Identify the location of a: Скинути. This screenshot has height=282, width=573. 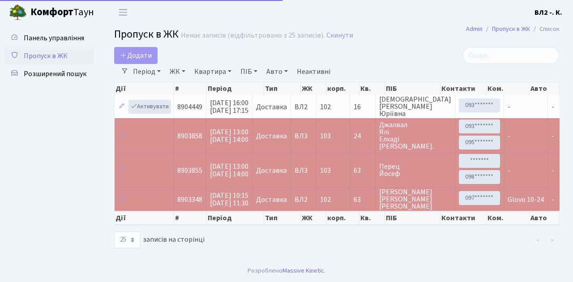
(340, 35).